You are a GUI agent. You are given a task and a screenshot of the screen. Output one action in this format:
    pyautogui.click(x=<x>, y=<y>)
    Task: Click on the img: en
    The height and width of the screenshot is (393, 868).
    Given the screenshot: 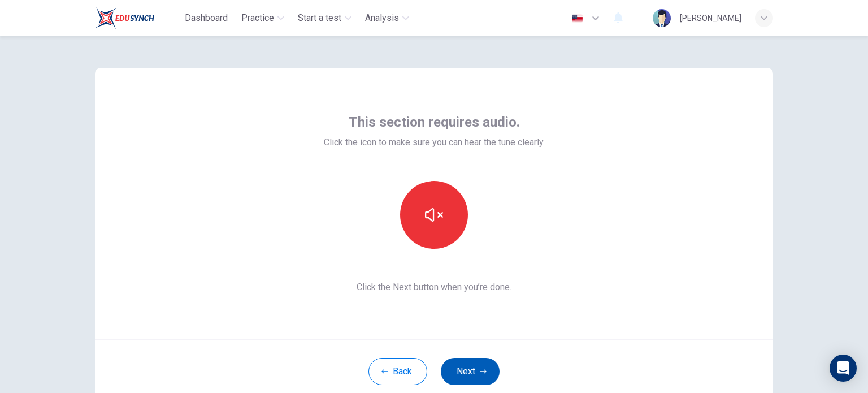 What is the action you would take?
    pyautogui.click(x=577, y=18)
    